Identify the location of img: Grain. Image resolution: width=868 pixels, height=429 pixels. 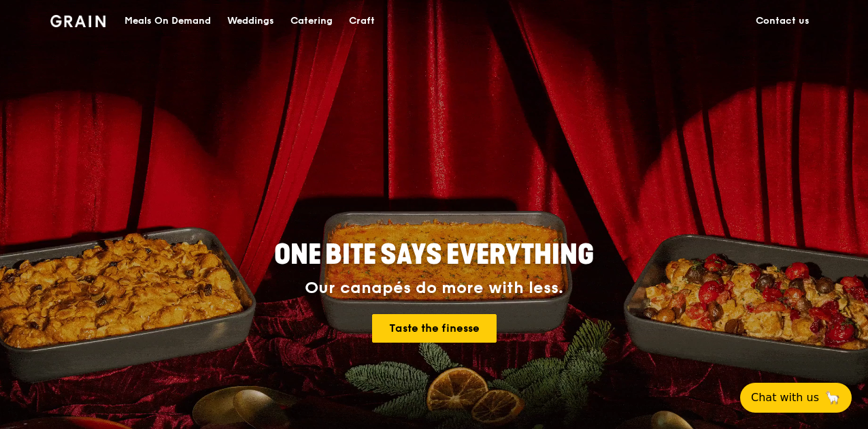
(78, 21).